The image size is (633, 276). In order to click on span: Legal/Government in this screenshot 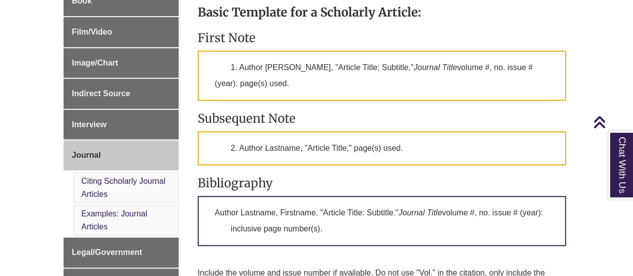, I will do `click(107, 252)`.